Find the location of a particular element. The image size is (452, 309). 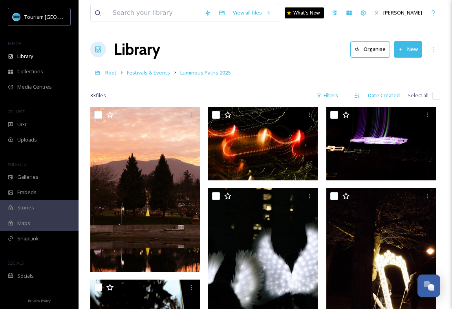

span: SOCIALS is located at coordinates (16, 263).